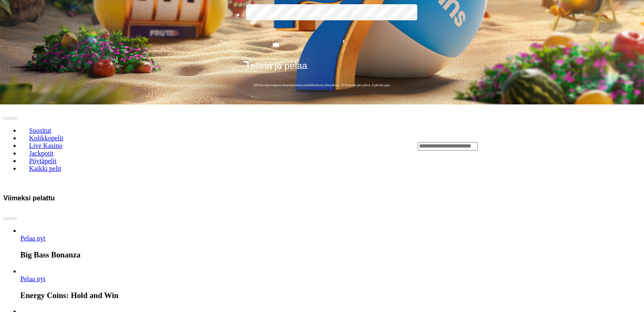  What do you see at coordinates (46, 138) in the screenshot?
I see `a: Kolikkopelit` at bounding box center [46, 138].